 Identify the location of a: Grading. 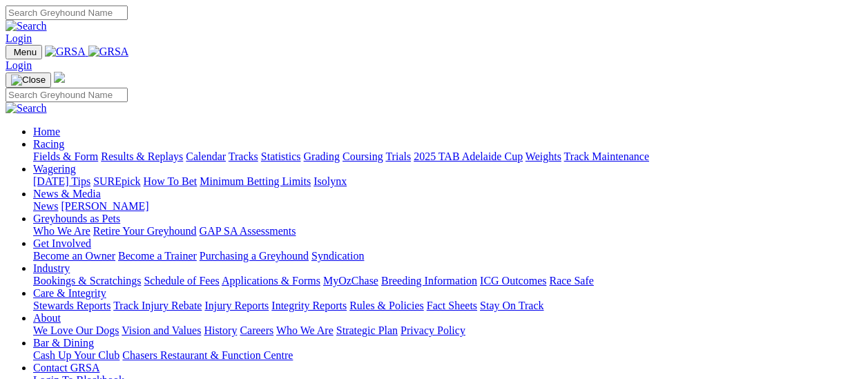
(322, 156).